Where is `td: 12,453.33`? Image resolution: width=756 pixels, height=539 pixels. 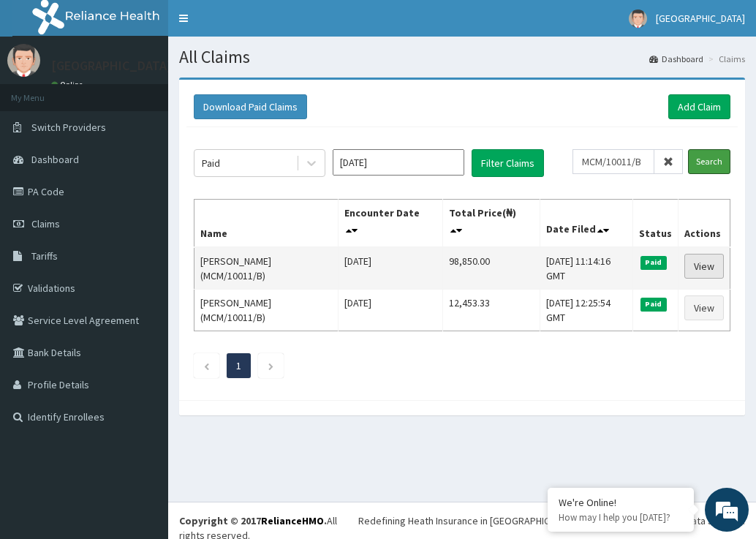 td: 12,453.33 is located at coordinates (491, 310).